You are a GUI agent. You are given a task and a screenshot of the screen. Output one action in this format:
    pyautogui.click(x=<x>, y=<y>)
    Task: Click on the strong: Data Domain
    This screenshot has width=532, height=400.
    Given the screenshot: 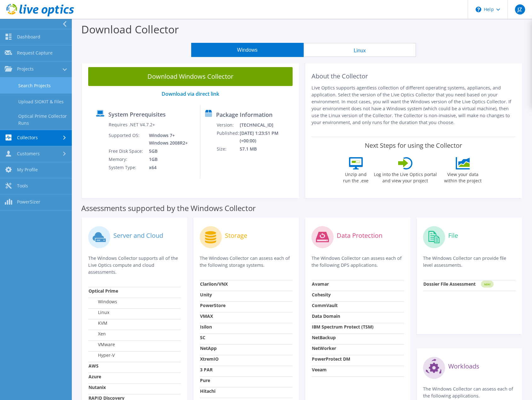 What is the action you would take?
    pyautogui.click(x=326, y=316)
    